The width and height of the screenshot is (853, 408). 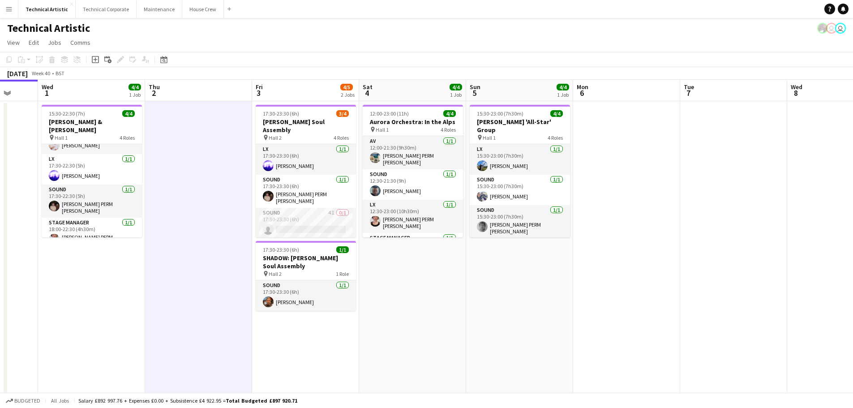 I want to click on span: 5, so click(x=474, y=93).